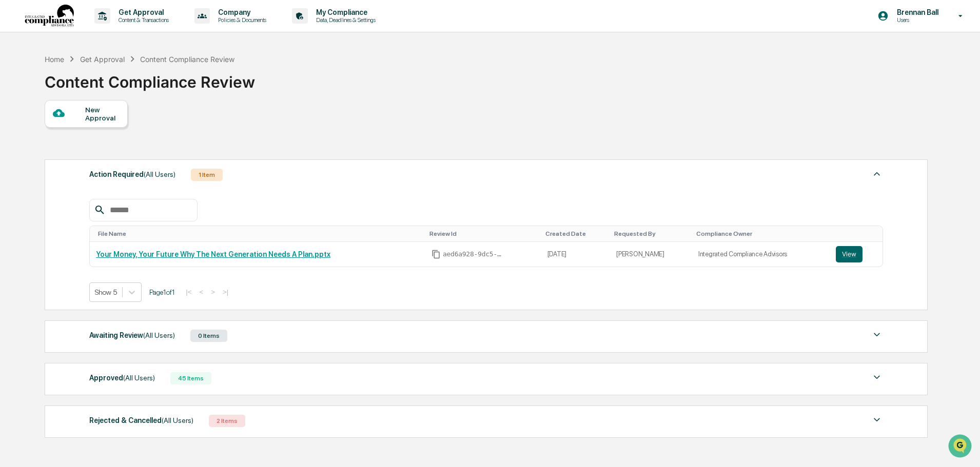  Describe the element at coordinates (344, 20) in the screenshot. I see `p: Data, Deadlines & Settings` at that location.